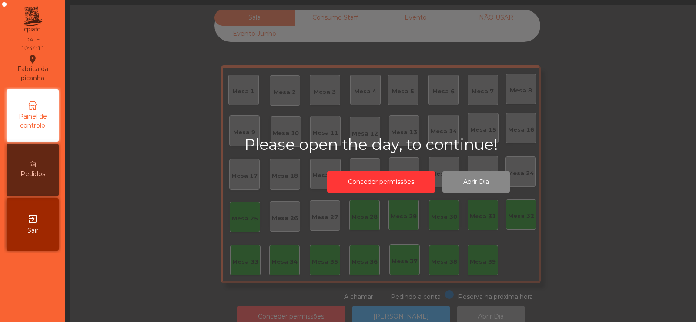 Image resolution: width=696 pixels, height=322 pixels. Describe the element at coordinates (33, 59) in the screenshot. I see `i: location_on` at that location.